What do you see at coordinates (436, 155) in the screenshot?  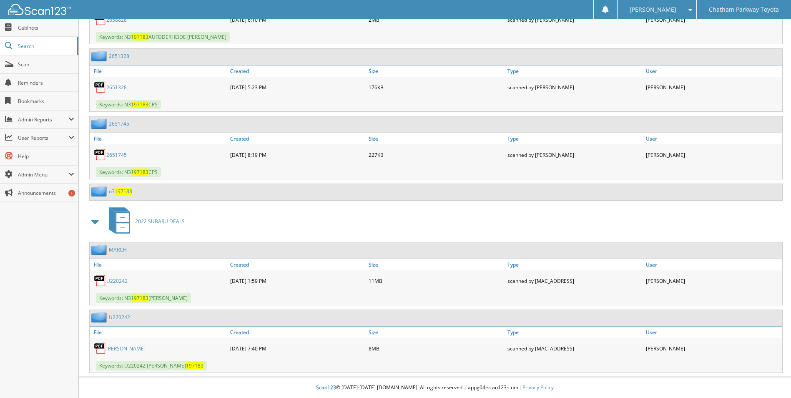 I see `div: 227KB` at bounding box center [436, 155].